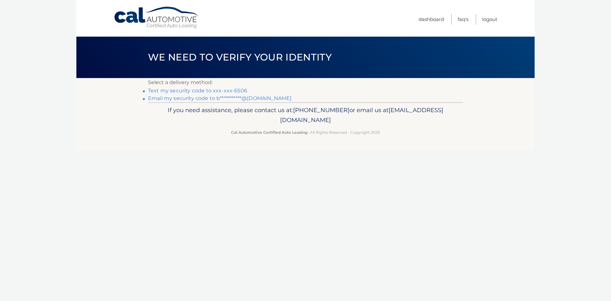 This screenshot has height=301, width=611. Describe the element at coordinates (198, 90) in the screenshot. I see `a: Text my security code to xxx-xxx-6506` at that location.